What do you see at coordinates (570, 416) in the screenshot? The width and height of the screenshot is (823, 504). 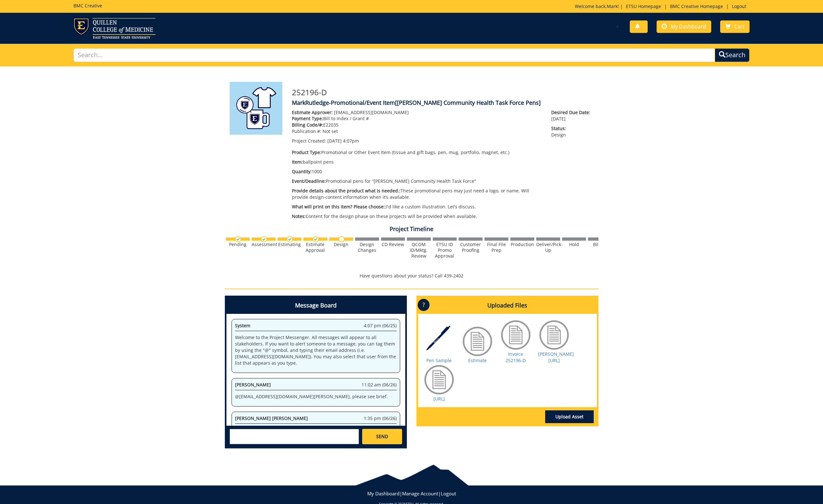 I see `a: Upload Asset` at bounding box center [570, 416].